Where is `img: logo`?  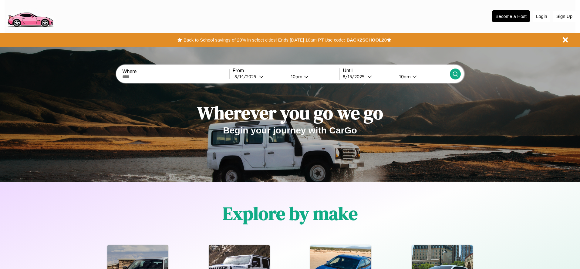
img: logo is located at coordinates (30, 16).